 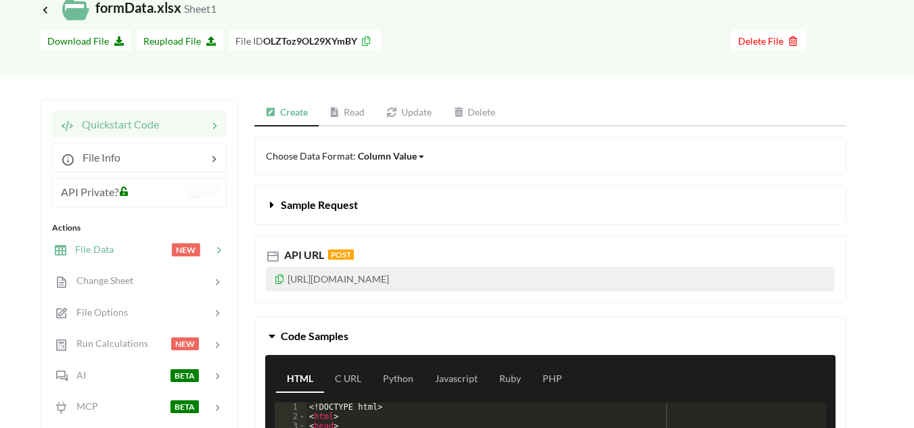 What do you see at coordinates (456, 380) in the screenshot?
I see `a: Javascript` at bounding box center [456, 380].